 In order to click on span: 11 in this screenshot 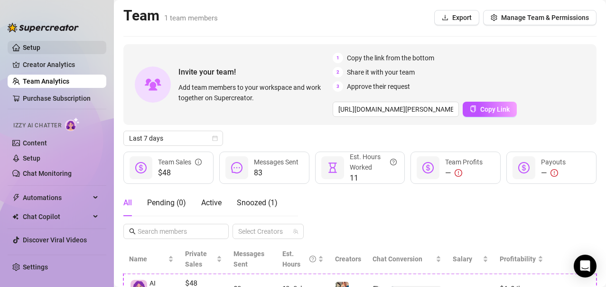, I will do `click(373, 178)`.